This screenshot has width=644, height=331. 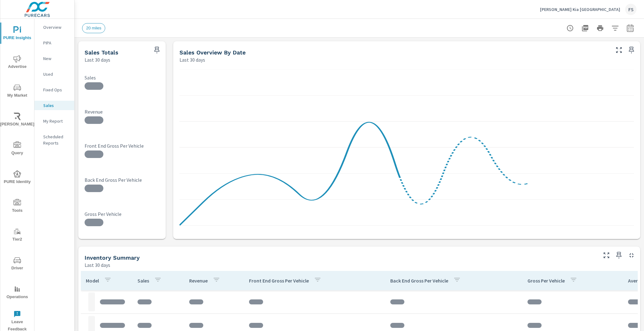 I want to click on button: Apply Filters, so click(x=615, y=28).